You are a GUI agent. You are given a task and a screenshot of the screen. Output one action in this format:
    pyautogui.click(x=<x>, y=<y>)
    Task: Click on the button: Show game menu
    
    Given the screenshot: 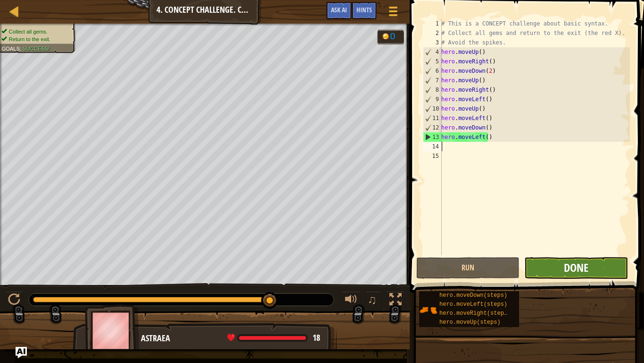 What is the action you would take?
    pyautogui.click(x=393, y=13)
    